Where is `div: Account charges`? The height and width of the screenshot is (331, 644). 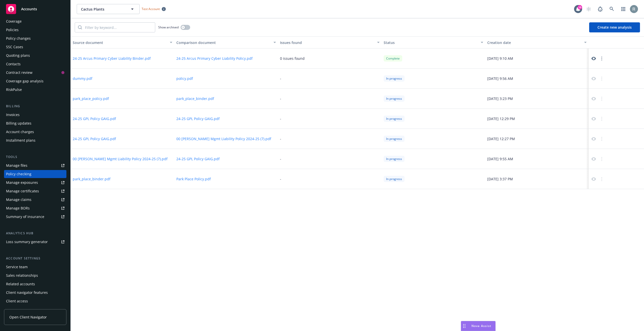 div: Account charges is located at coordinates (20, 132).